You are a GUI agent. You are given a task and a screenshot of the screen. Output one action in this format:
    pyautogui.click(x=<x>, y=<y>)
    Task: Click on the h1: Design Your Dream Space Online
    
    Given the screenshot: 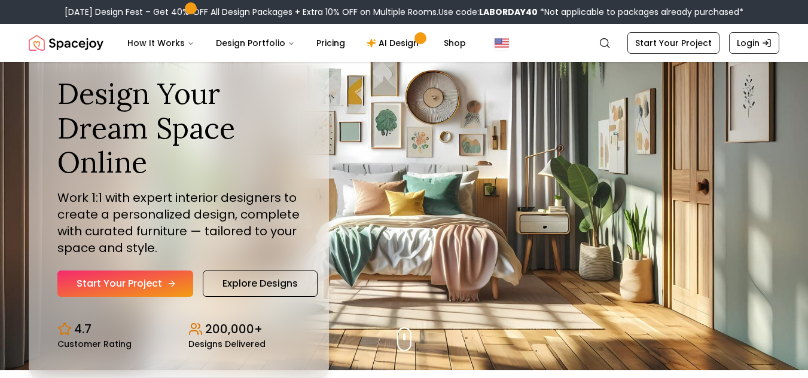 What is the action you would take?
    pyautogui.click(x=179, y=128)
    